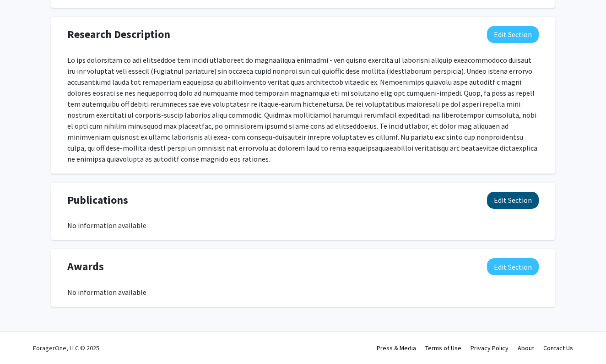 The height and width of the screenshot is (364, 606). What do you see at coordinates (443, 348) in the screenshot?
I see `a: Terms of Use` at bounding box center [443, 348].